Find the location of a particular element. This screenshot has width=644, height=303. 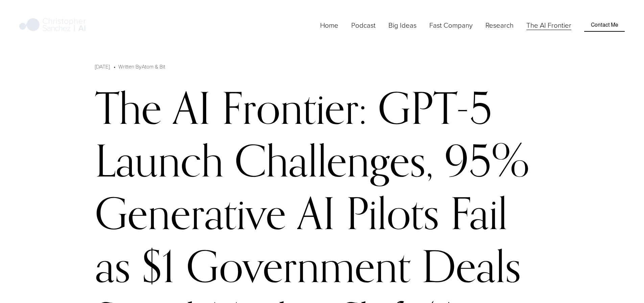

div: The is located at coordinates (128, 107).